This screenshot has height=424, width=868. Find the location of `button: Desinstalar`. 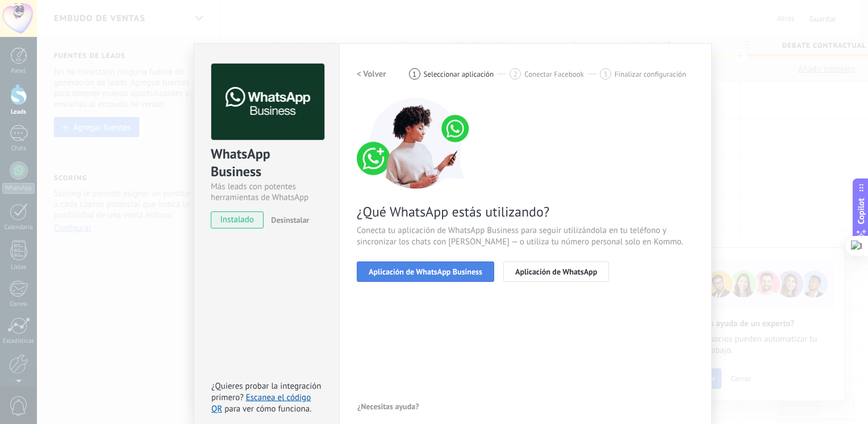

button: Desinstalar is located at coordinates (287, 220).